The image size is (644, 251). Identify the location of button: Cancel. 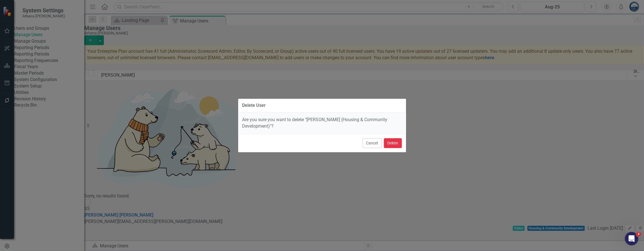
(372, 143).